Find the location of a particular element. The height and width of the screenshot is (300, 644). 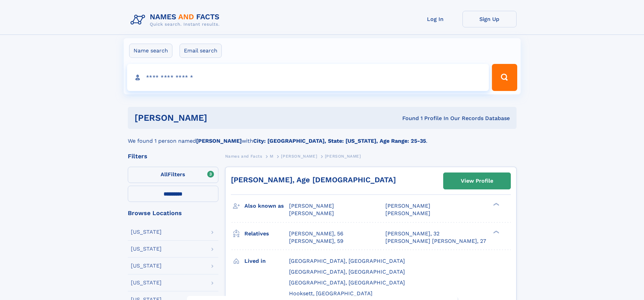

h3: Relatives is located at coordinates (267, 233).